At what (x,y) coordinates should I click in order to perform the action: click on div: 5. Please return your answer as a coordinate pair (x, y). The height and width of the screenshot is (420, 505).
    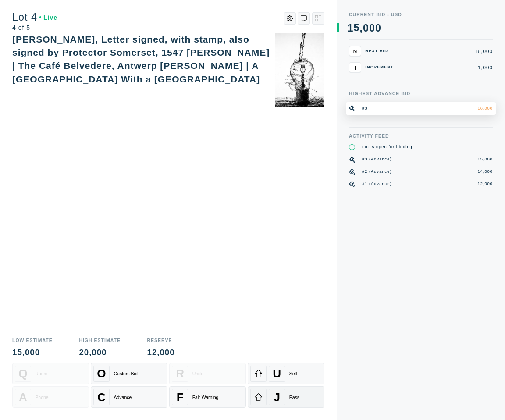
    Looking at the image, I should click on (356, 28).